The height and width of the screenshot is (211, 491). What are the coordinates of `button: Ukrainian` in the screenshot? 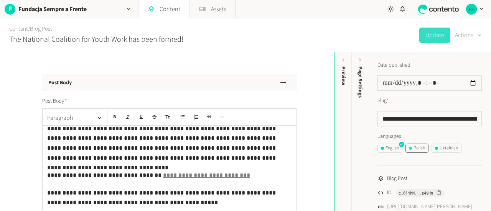 It's located at (446, 148).